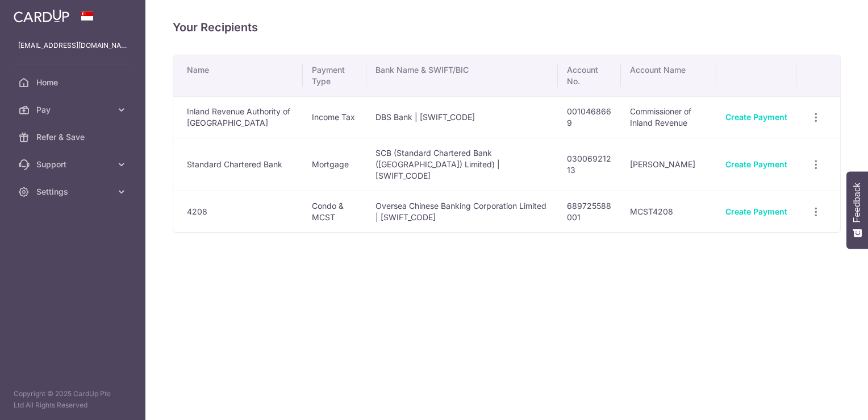  What do you see at coordinates (335, 76) in the screenshot?
I see `th: Payment Type` at bounding box center [335, 76].